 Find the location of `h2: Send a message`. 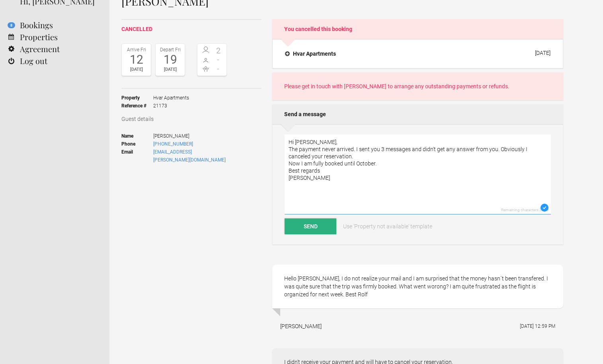

h2: Send a message is located at coordinates (418, 114).